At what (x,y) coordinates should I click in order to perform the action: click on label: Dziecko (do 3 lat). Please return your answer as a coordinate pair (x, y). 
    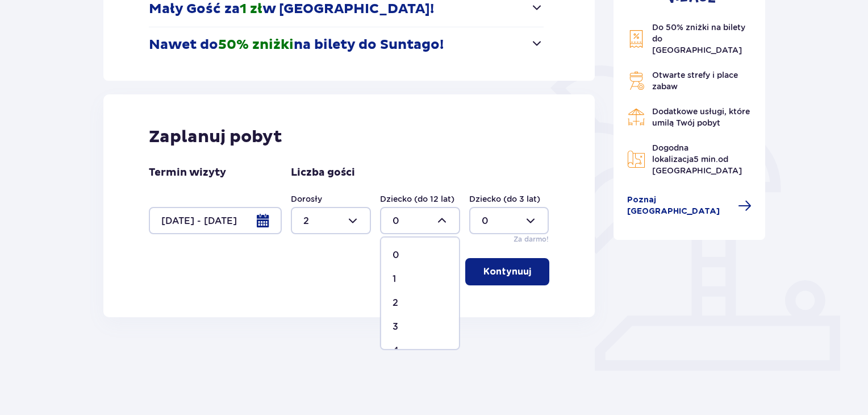
    Looking at the image, I should click on (505, 199).